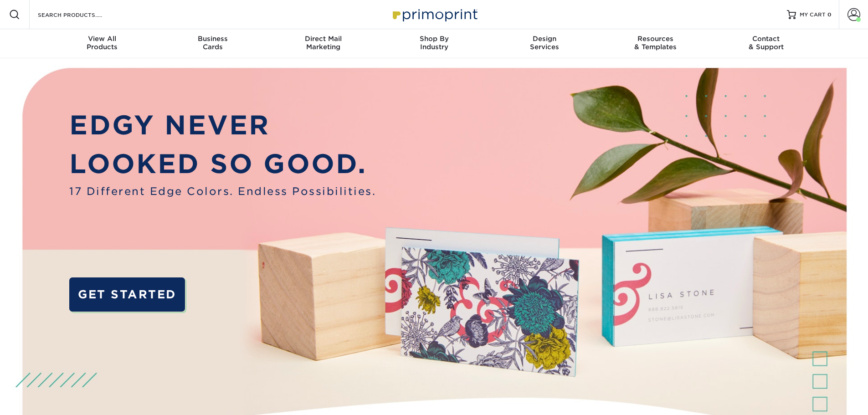  I want to click on a: Contact& Support, so click(766, 43).